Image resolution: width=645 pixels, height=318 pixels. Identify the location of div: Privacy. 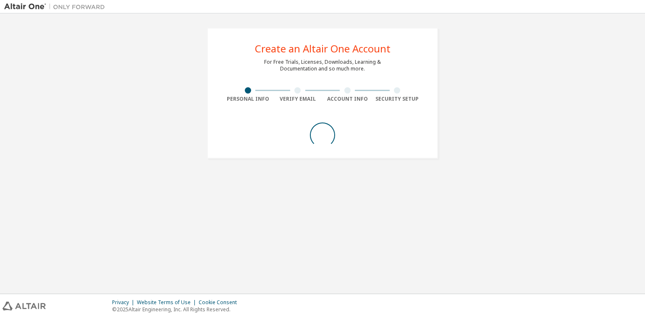
(124, 303).